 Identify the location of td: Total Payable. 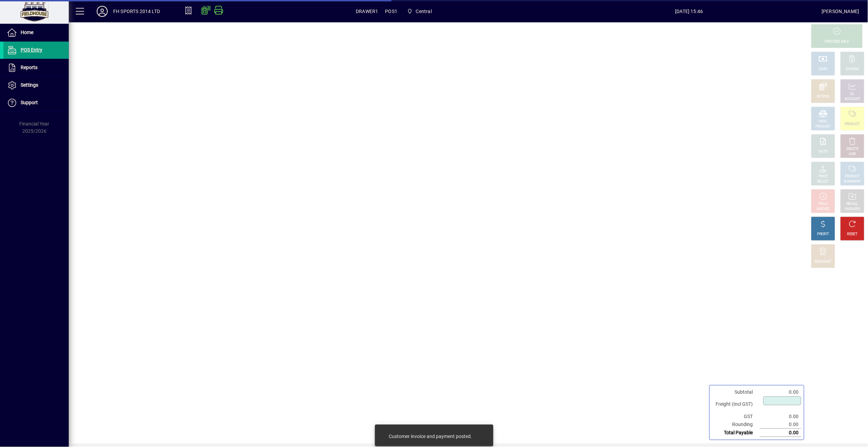
(736, 433).